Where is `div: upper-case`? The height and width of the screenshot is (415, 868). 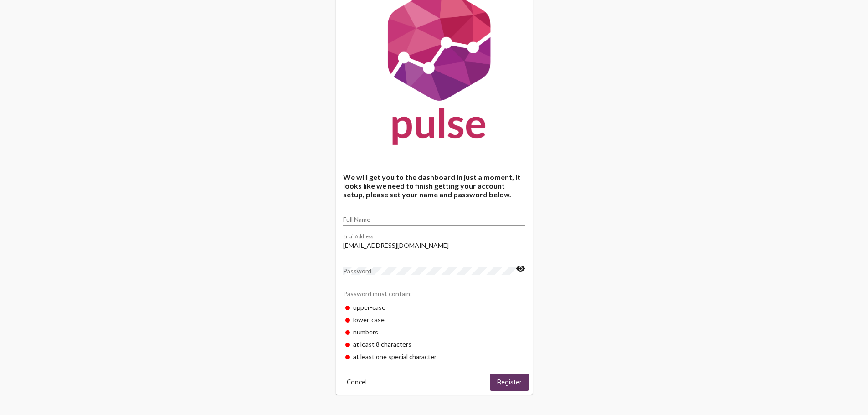 div: upper-case is located at coordinates (434, 307).